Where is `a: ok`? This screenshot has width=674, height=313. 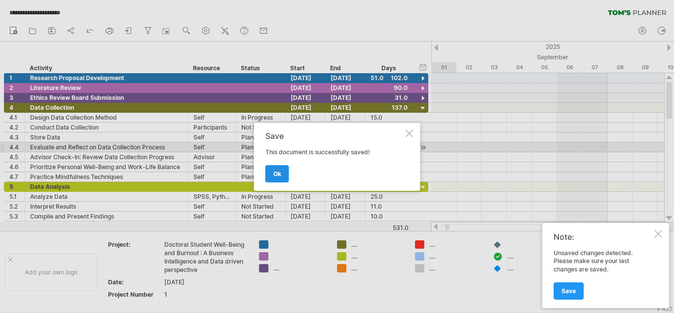
a: ok is located at coordinates (277, 173).